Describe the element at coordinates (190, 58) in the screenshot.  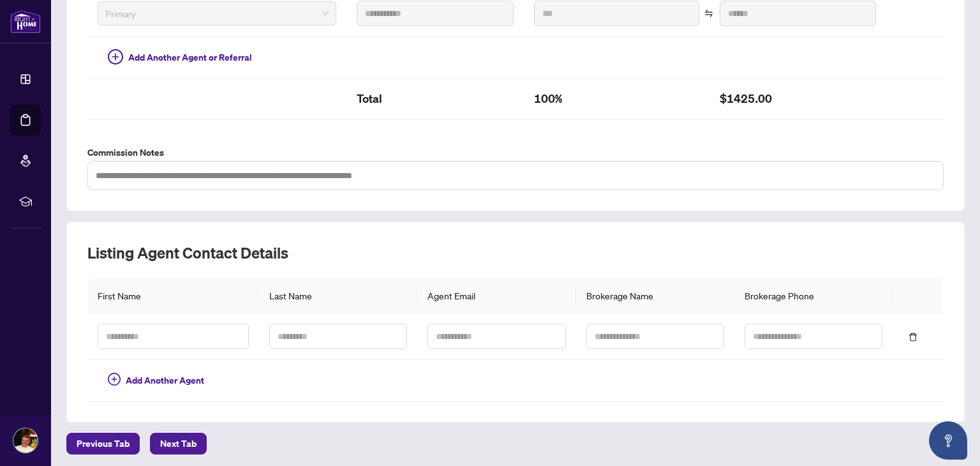
I see `span: Add Another Agent or Referral` at that location.